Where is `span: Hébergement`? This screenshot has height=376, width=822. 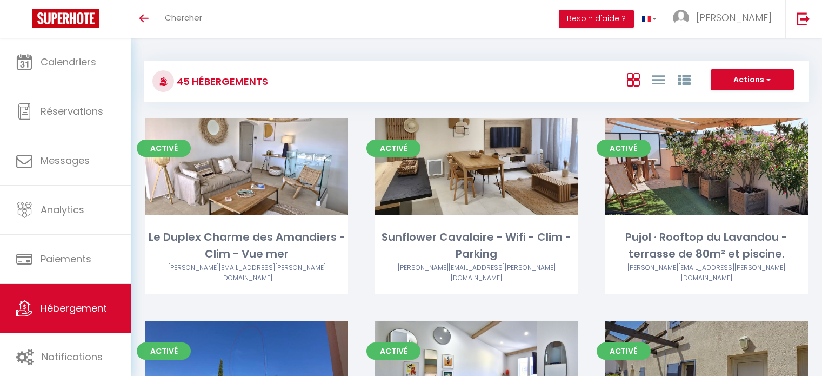 span: Hébergement is located at coordinates (73, 307).